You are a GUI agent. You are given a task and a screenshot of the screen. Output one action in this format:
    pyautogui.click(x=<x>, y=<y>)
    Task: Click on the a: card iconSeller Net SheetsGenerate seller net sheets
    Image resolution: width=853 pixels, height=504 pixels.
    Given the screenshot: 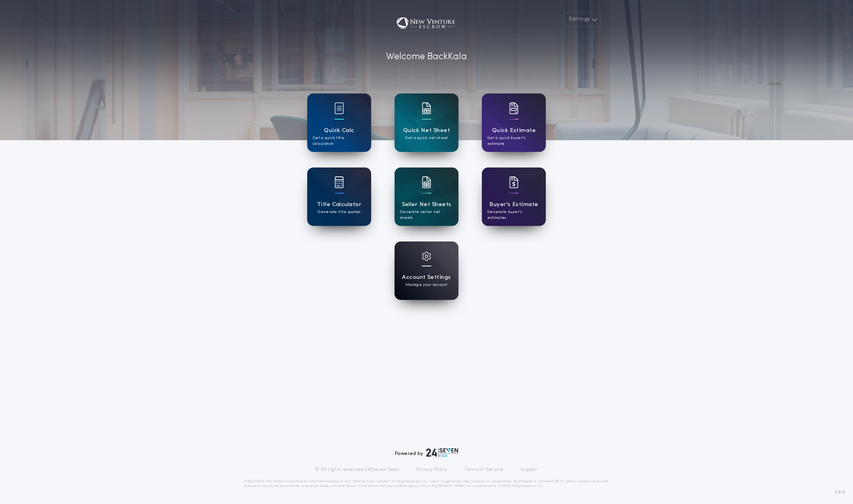 What is the action you would take?
    pyautogui.click(x=426, y=197)
    